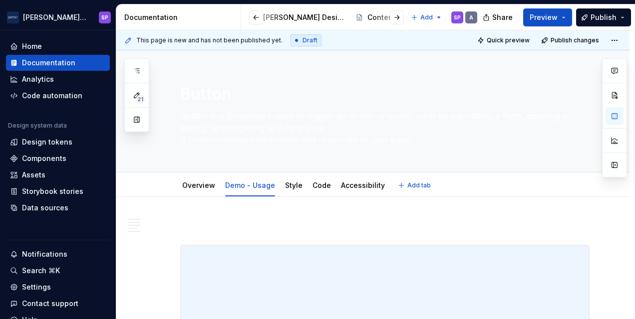 This screenshot has width=635, height=319. What do you see at coordinates (33, 175) in the screenshot?
I see `div: Assets` at bounding box center [33, 175].